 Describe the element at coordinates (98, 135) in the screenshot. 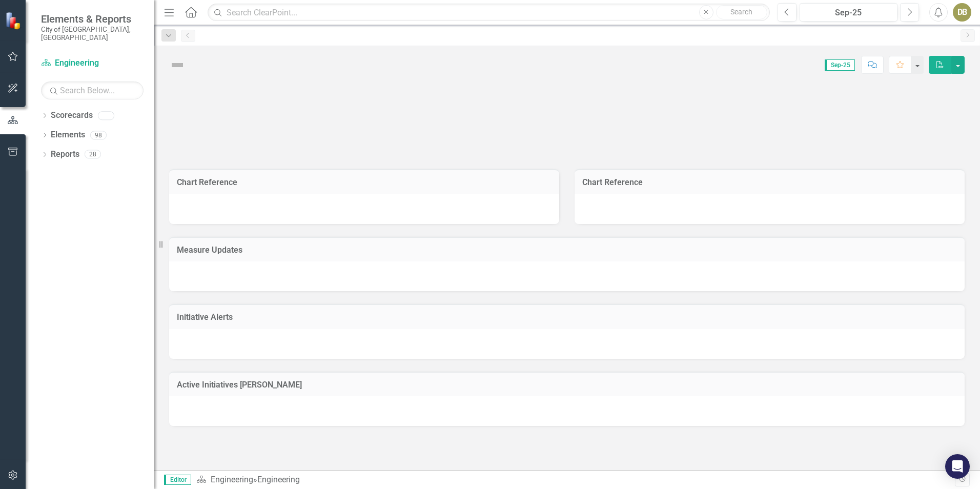

I see `div: 98` at that location.